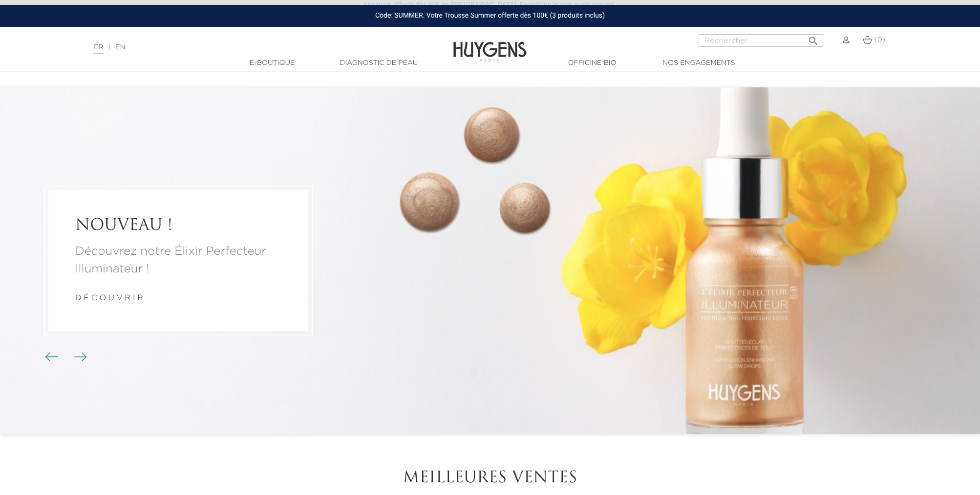 This screenshot has width=980, height=495. Describe the element at coordinates (178, 226) in the screenshot. I see `h2: NOUVEAU !` at that location.